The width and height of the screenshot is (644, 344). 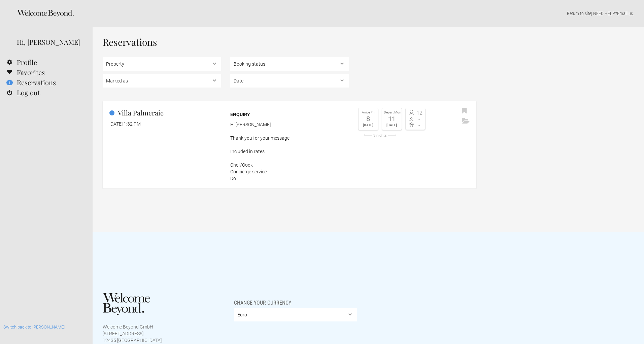 I want to click on button: Bookmark, so click(x=464, y=111).